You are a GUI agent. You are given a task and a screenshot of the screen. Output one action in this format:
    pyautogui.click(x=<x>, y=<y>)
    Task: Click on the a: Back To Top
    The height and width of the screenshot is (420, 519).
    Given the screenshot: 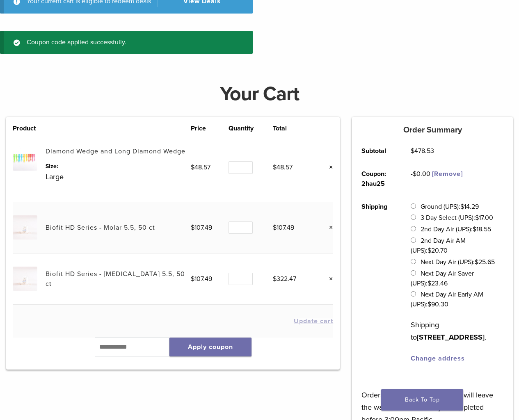 What is the action you would take?
    pyautogui.click(x=422, y=400)
    